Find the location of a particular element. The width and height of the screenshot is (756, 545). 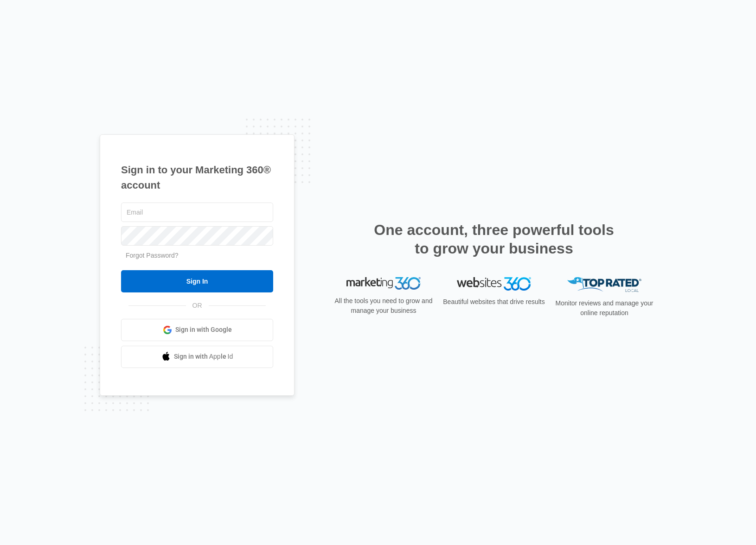

p: Beautiful websites that drive results is located at coordinates (494, 302).